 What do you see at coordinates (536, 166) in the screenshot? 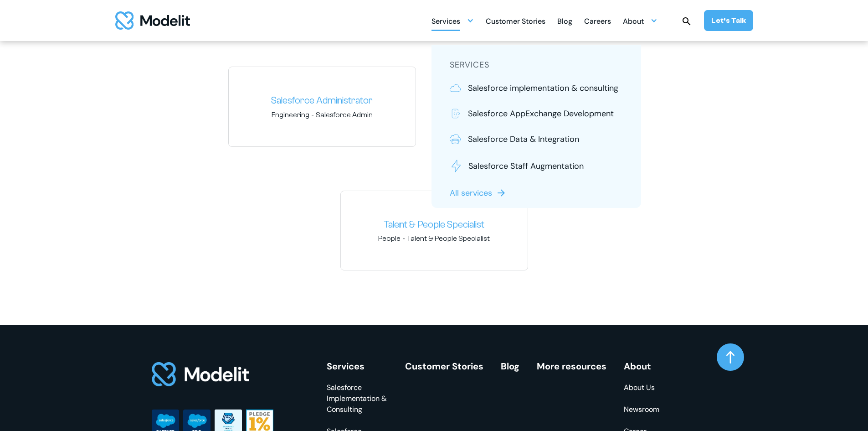
I see `a: Salesforce Staff Augmentation` at bounding box center [536, 166].